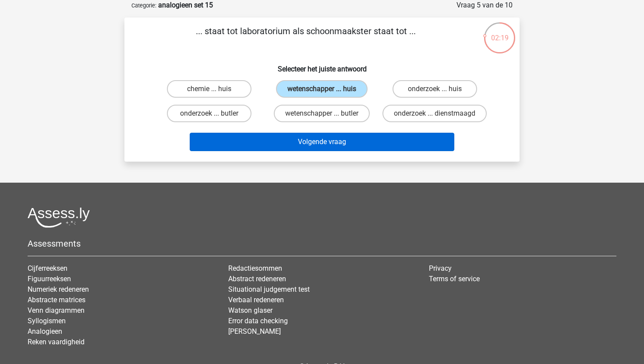  Describe the element at coordinates (209, 114) in the screenshot. I see `label: onderzoek ... butler` at that location.